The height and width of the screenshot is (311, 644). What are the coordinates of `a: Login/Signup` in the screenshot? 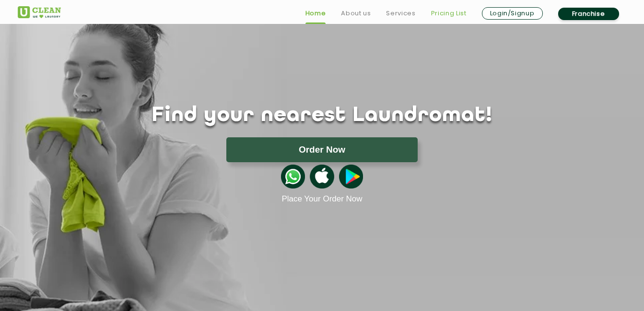 It's located at (512, 14).